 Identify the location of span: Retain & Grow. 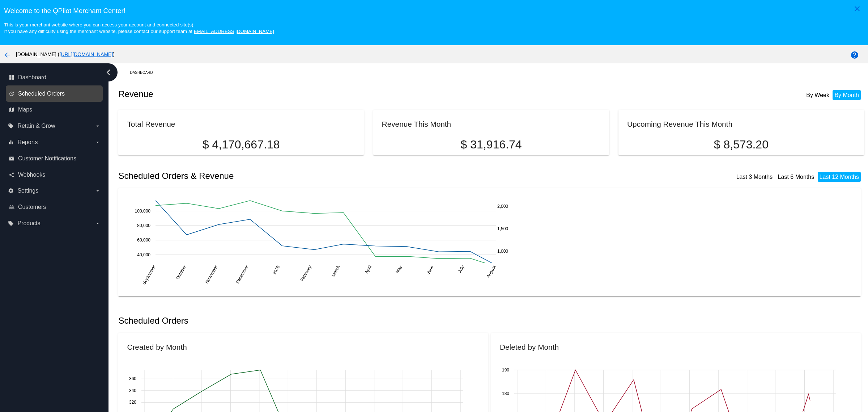
(36, 126).